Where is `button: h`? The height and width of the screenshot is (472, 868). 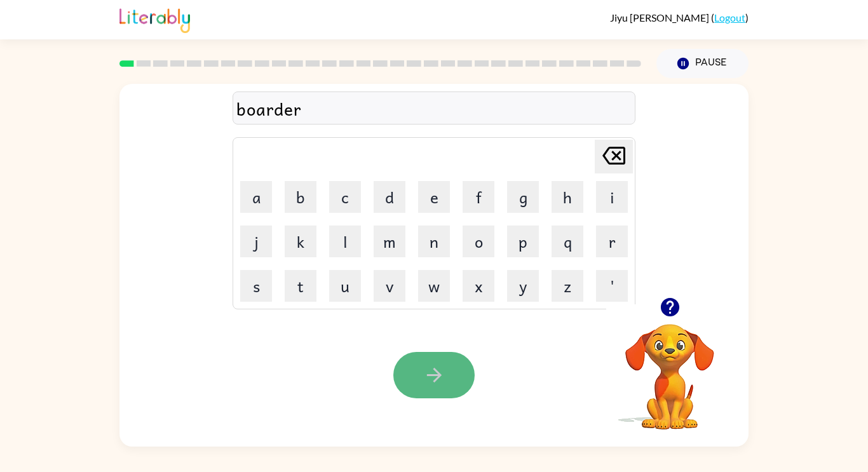 button: h is located at coordinates (568, 197).